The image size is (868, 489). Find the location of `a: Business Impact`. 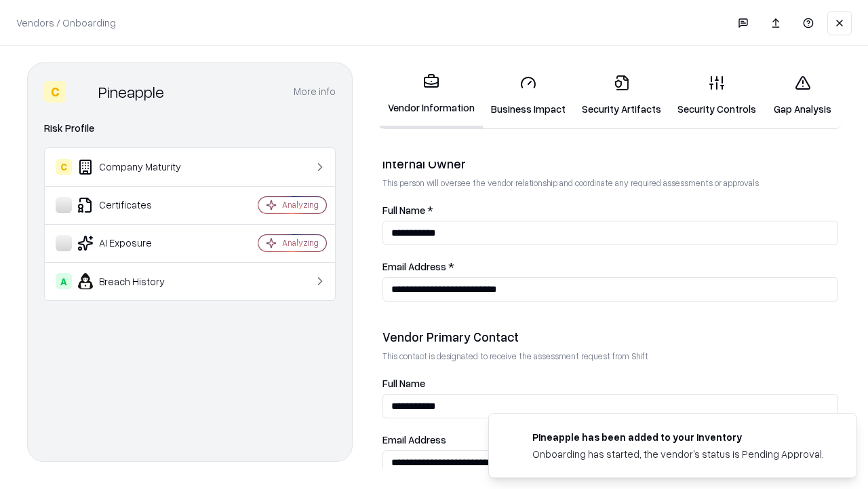

a: Business Impact is located at coordinates (528, 95).